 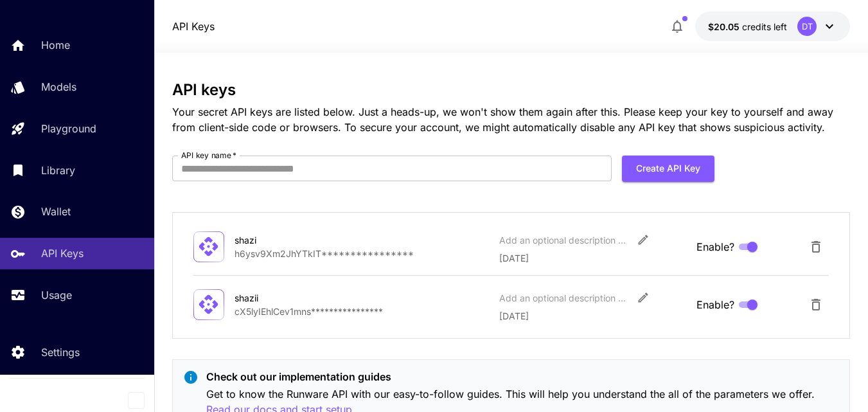 What do you see at coordinates (61, 352) in the screenshot?
I see `p: Settings` at bounding box center [61, 352].